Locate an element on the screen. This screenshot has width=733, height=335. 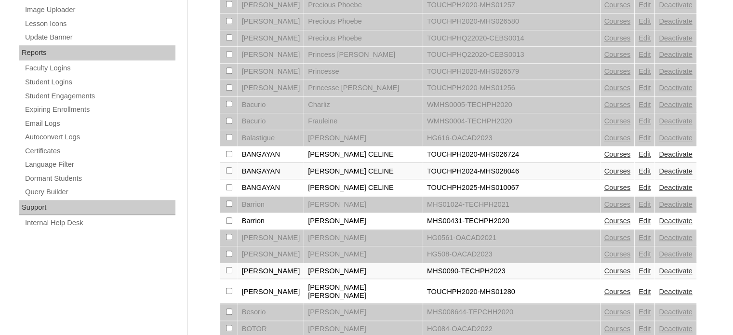
a: Dormant Students is located at coordinates (100, 178).